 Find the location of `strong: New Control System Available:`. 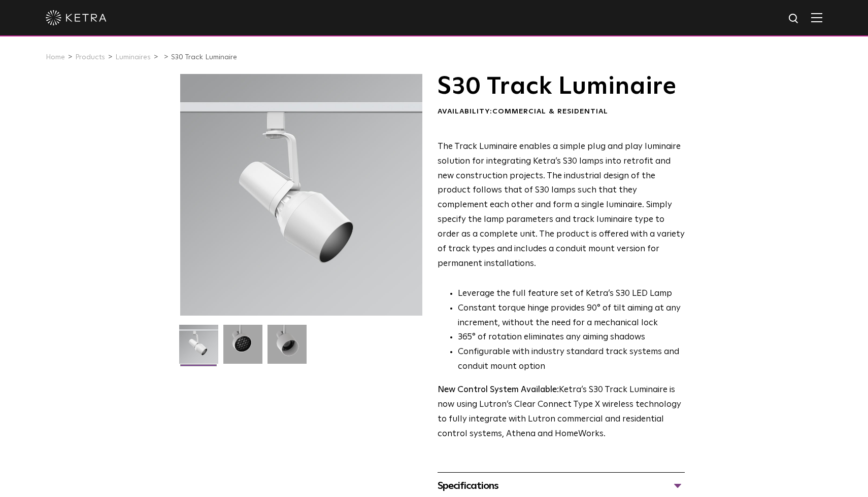

strong: New Control System Available: is located at coordinates (497, 390).